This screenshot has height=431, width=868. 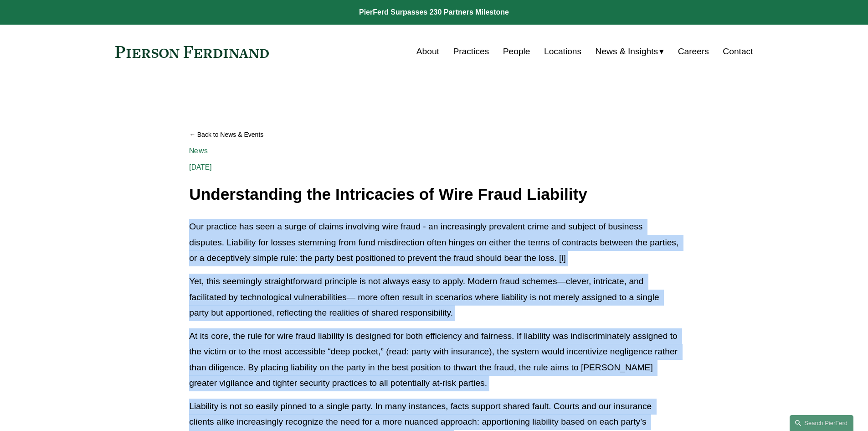 What do you see at coordinates (434, 297) in the screenshot?
I see `p: Yet, this seemingly straightforward principle is not always easy to apply. Modern fraud schemes—c...` at bounding box center [434, 297].